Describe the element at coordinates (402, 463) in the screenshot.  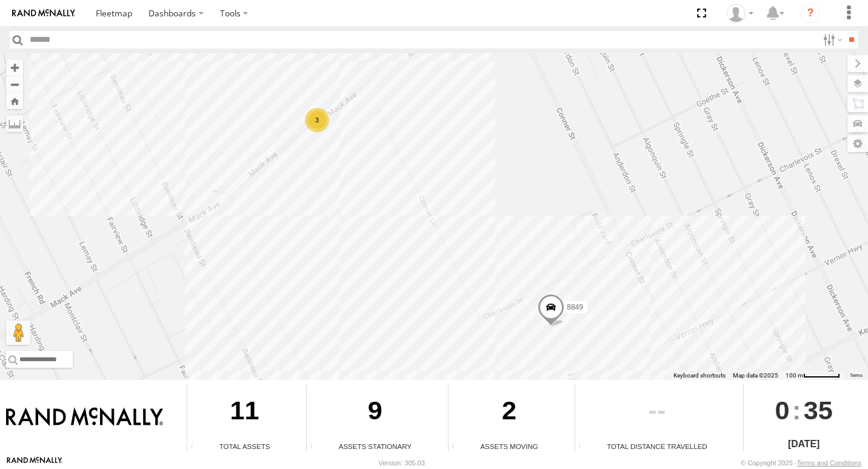
I see `div: Version: 305.03` at that location.